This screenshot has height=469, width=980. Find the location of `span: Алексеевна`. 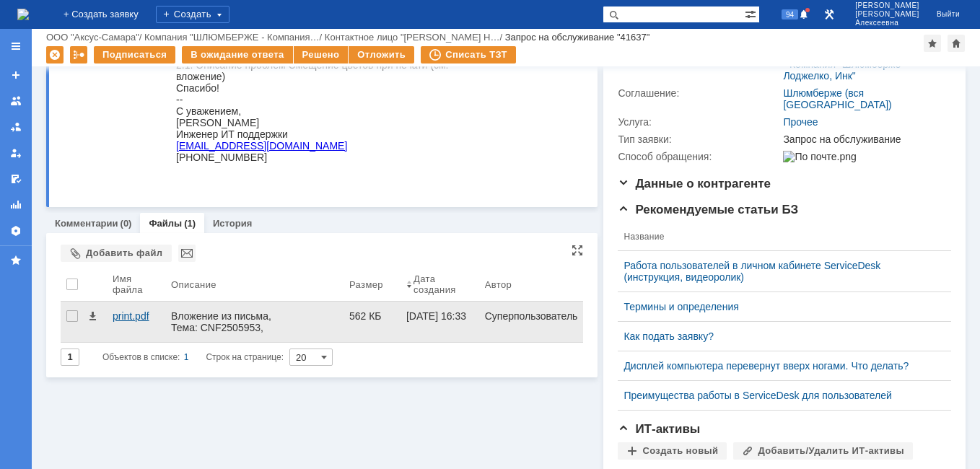

span: Алексеевна is located at coordinates (887, 23).